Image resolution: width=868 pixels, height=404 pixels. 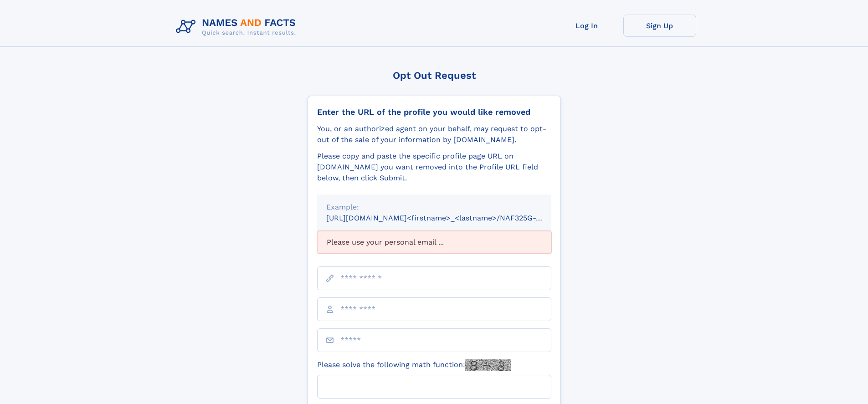 What do you see at coordinates (434, 134) in the screenshot?
I see `div: You, or an authorized agent on your behalf, may request to opt-out of the sale of your informatio...` at bounding box center [434, 134].